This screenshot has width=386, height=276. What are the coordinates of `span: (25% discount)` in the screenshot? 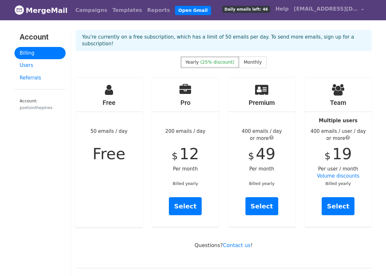 It's located at (218, 62).